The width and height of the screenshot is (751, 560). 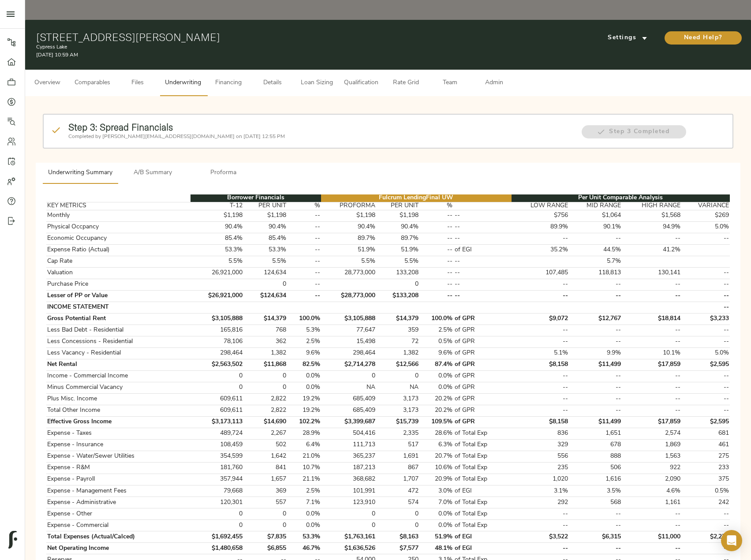 I want to click on td: 78,106, so click(x=217, y=342).